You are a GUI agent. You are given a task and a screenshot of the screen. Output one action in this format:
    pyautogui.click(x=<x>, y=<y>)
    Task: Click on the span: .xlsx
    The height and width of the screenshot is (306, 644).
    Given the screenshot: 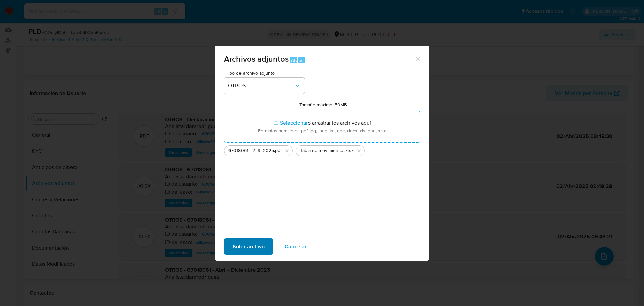 What is the action you would take?
    pyautogui.click(x=349, y=151)
    